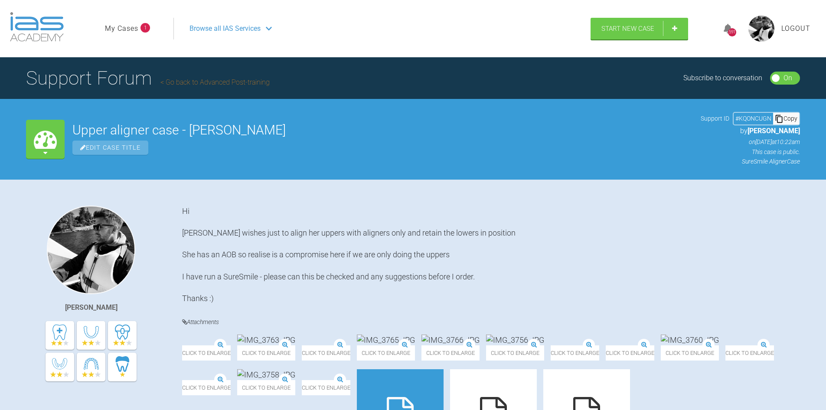  Describe the element at coordinates (225, 29) in the screenshot. I see `span: Browse all IAS Services` at that location.